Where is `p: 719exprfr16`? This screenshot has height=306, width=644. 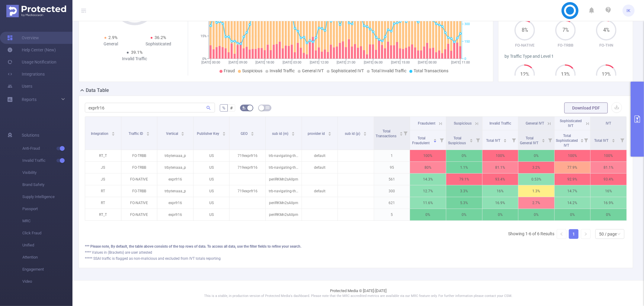
p: 719exprfr16 is located at coordinates (247, 168).